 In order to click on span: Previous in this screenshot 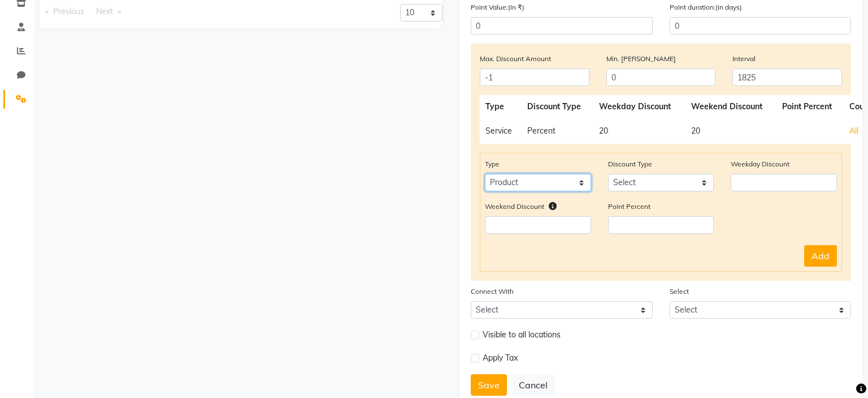, I will do `click(69, 11)`.